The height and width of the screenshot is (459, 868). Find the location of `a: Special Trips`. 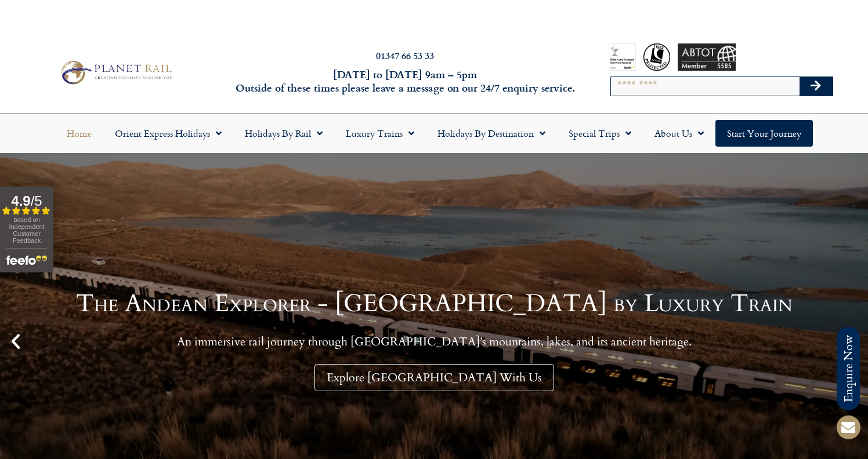

a: Special Trips is located at coordinates (600, 133).